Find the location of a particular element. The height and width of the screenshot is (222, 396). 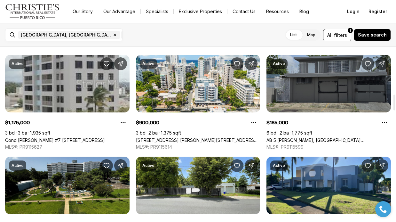

a: Exclusive Properties is located at coordinates (200, 12).